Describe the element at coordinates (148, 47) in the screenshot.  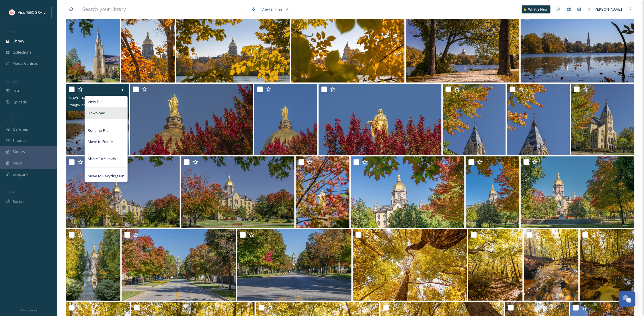
I see `img: ND-fall_908.jpg` at that location.